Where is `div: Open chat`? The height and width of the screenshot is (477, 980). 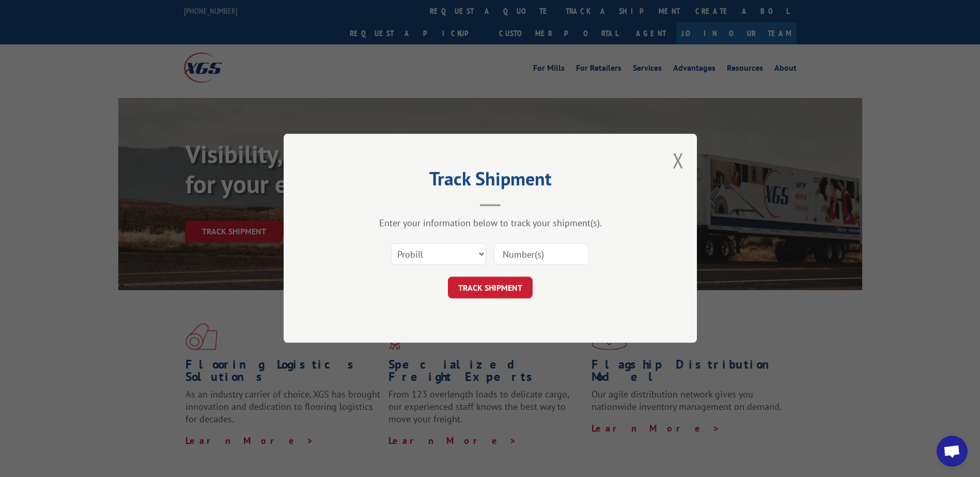
div: Open chat is located at coordinates (952, 451).